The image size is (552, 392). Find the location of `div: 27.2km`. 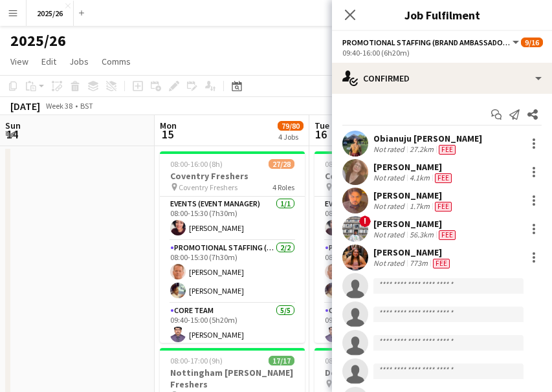

div: 27.2km is located at coordinates (421, 149).